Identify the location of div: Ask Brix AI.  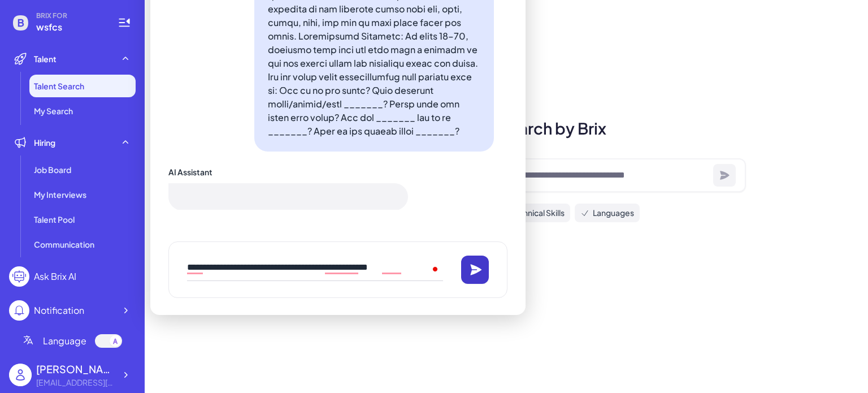
(55, 277).